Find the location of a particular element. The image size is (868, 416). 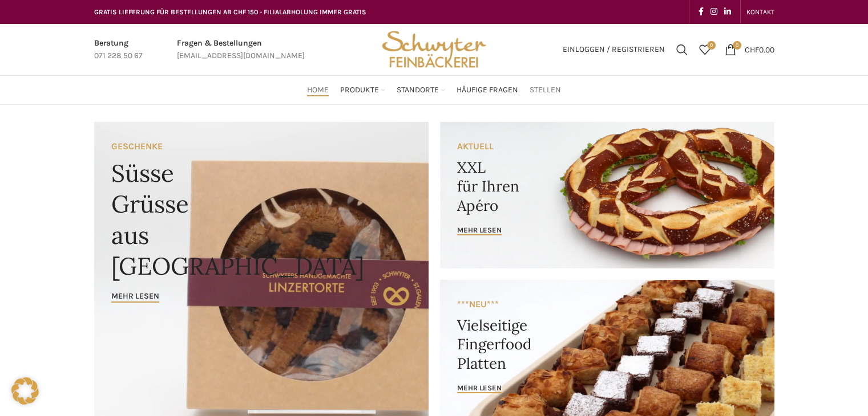

span: Produkte is located at coordinates (359, 90).